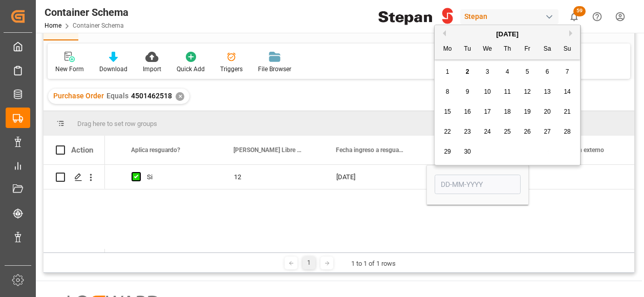  What do you see at coordinates (527, 92) in the screenshot?
I see `div: Choose Friday, September 12th, 2025` at bounding box center [527, 92].